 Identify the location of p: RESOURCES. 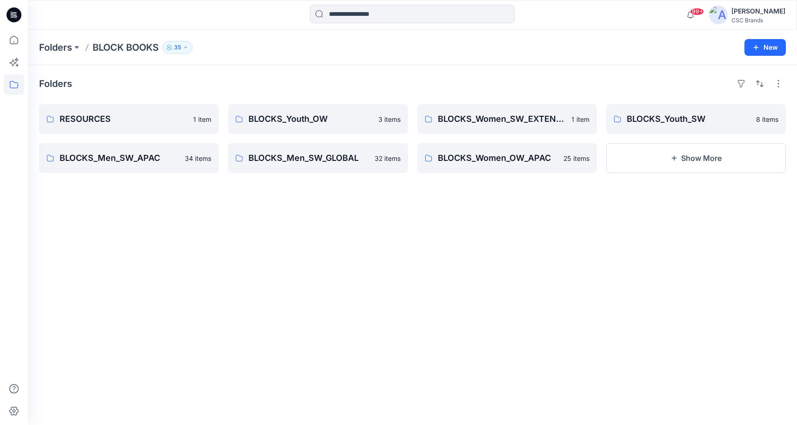
(123, 119).